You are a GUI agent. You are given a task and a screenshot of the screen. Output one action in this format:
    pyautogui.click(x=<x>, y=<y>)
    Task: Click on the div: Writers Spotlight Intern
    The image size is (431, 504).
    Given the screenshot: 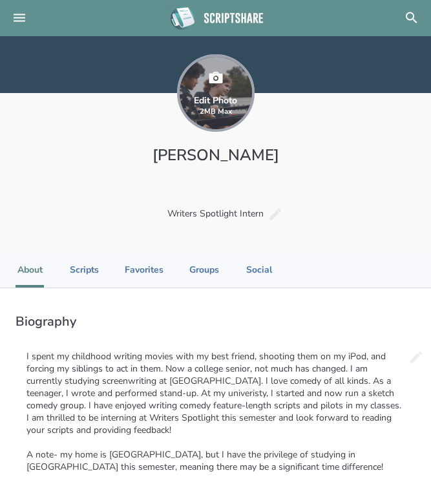 What is the action you would take?
    pyautogui.click(x=215, y=214)
    